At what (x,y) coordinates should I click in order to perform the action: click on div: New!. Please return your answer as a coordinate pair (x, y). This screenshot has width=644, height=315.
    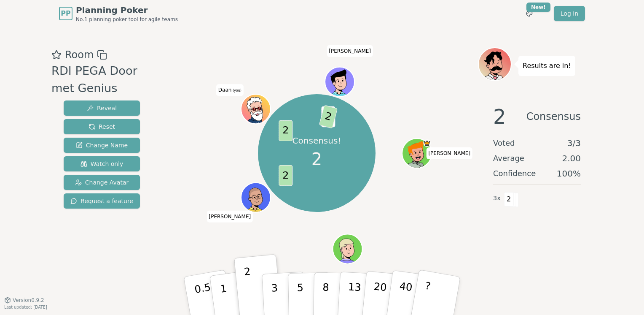
    Looking at the image, I should click on (538, 7).